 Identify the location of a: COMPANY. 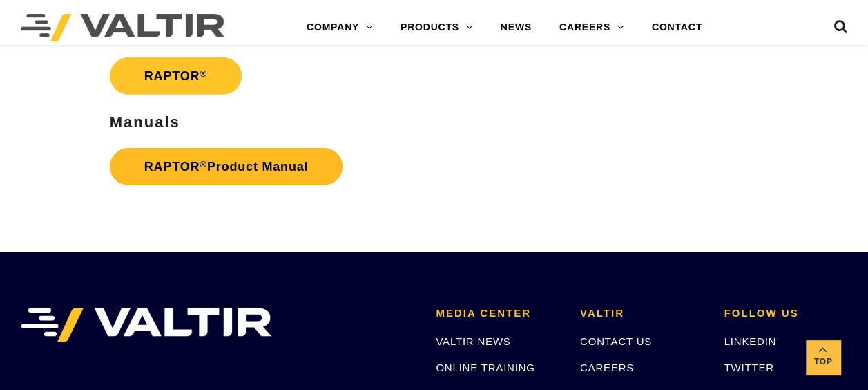
(340, 28).